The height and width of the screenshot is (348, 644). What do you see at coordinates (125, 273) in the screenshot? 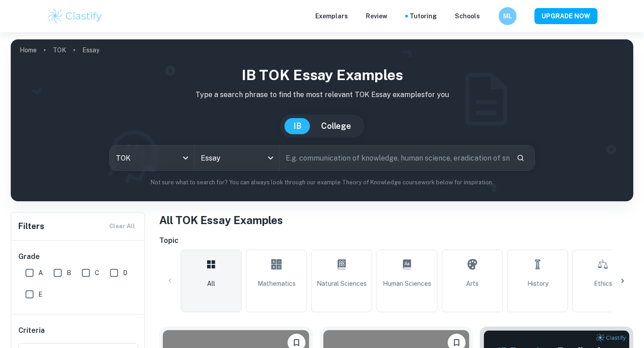
I see `span: D` at bounding box center [125, 273].